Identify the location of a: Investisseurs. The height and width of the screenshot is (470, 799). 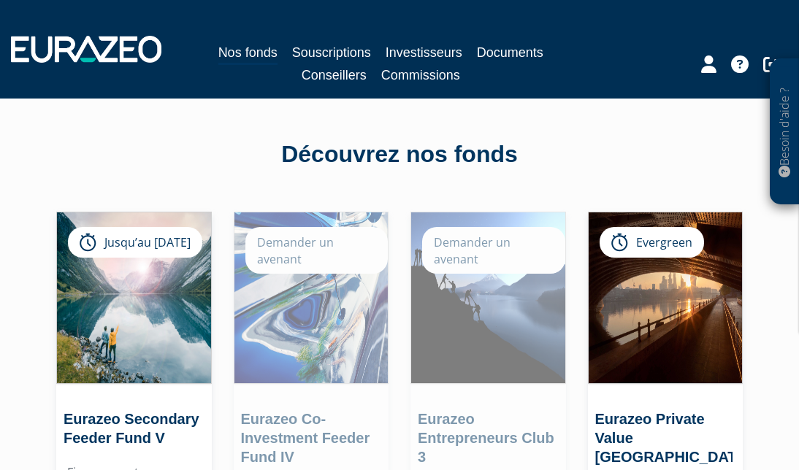
(424, 53).